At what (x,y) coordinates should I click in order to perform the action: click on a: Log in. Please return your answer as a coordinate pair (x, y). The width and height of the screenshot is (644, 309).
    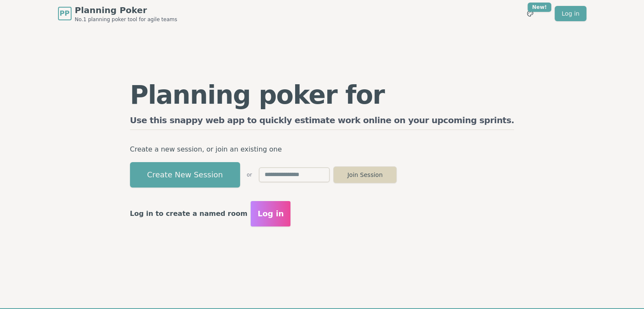
    Looking at the image, I should click on (570, 13).